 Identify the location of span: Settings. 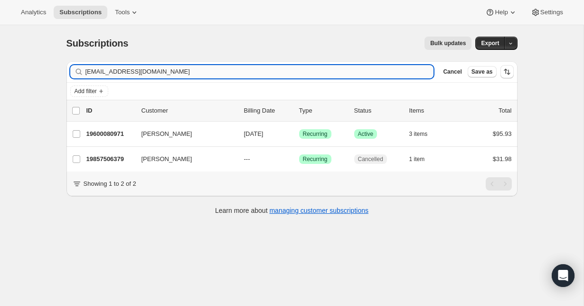
(552, 12).